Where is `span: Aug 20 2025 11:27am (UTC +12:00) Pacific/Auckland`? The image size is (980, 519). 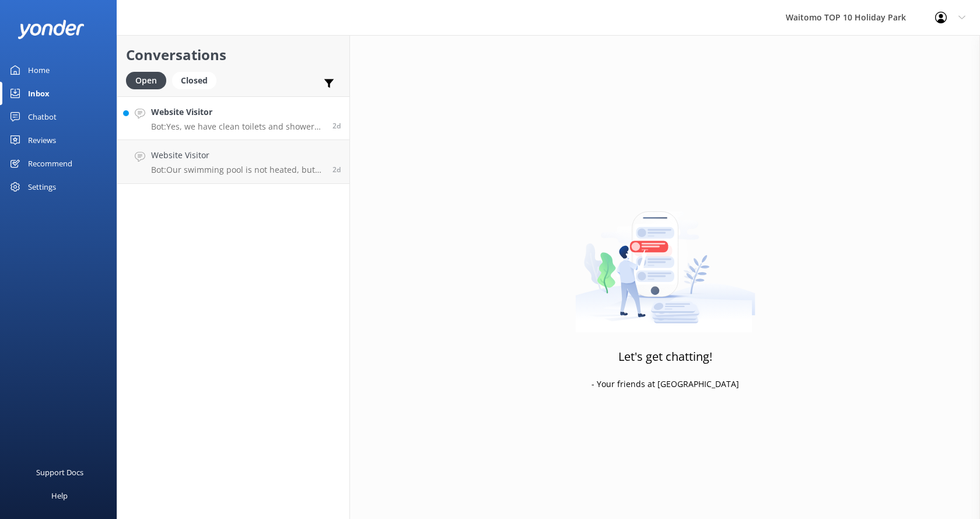
span: Aug 20 2025 11:27am (UTC +12:00) Pacific/Auckland is located at coordinates (337, 169).